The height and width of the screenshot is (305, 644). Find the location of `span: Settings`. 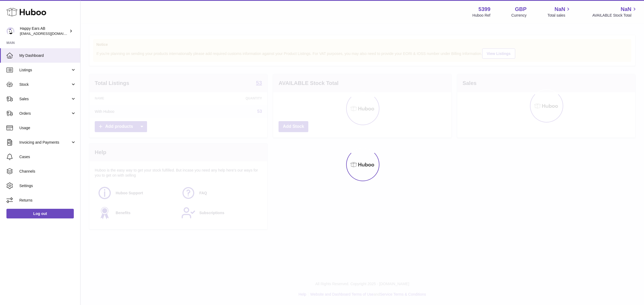

span: Settings is located at coordinates (48, 186).